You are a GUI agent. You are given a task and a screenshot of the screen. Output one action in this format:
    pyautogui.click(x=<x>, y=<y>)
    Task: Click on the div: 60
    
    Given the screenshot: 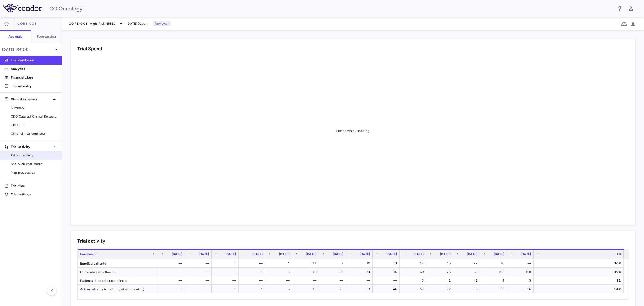 What is the action you would take?
    pyautogui.click(x=414, y=272)
    